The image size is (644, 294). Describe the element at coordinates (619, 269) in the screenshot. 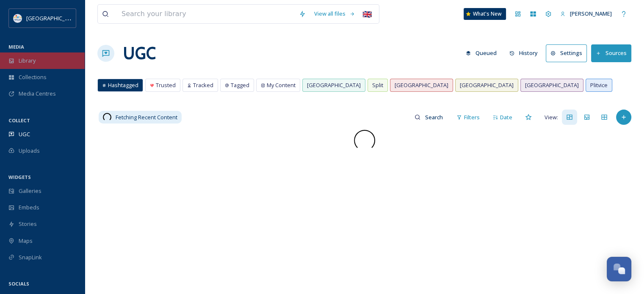

I see `button: Open Chat` at that location.